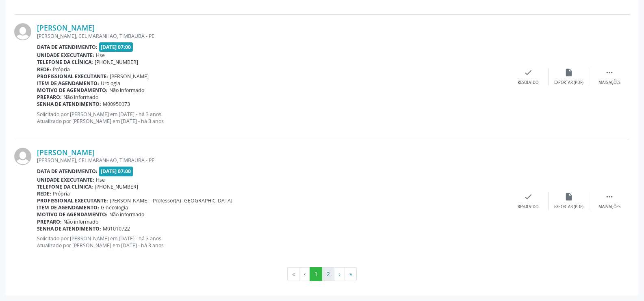  Describe the element at coordinates (322, 274) in the screenshot. I see `ul: Pagination` at that location.